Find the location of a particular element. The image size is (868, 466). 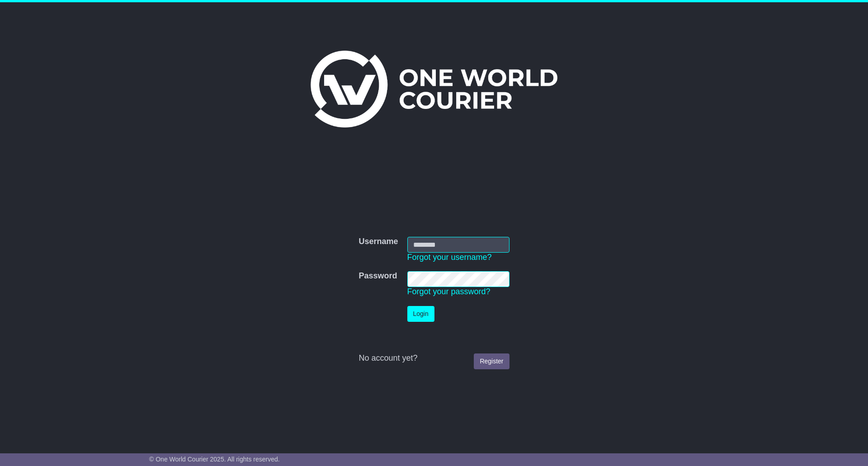

label: Password is located at coordinates (378, 276).